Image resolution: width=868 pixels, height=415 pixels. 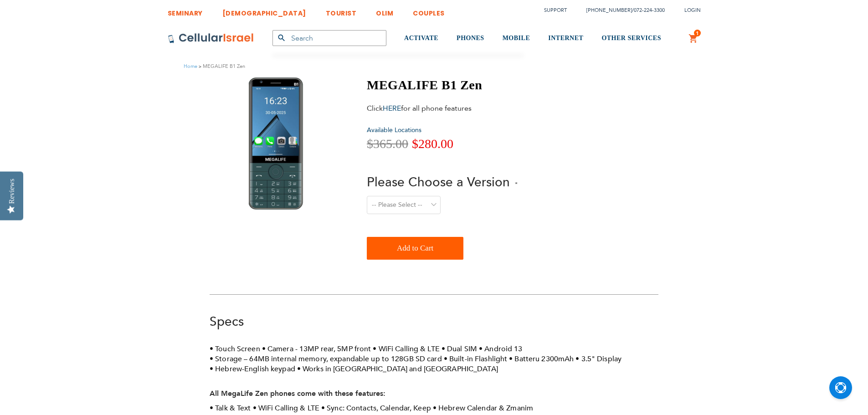 What do you see at coordinates (599, 359) in the screenshot?
I see `li: 3.5" Display` at bounding box center [599, 359].